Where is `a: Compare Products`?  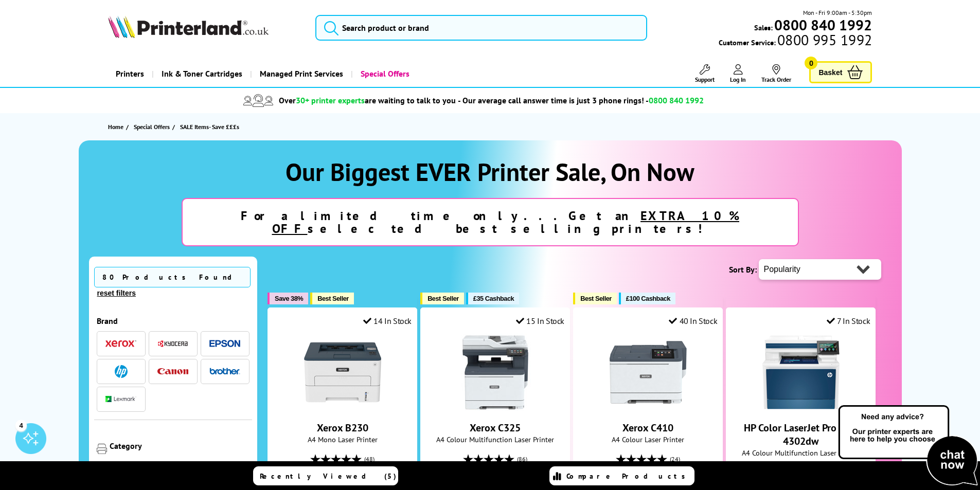
a: Compare Products is located at coordinates (621, 476).